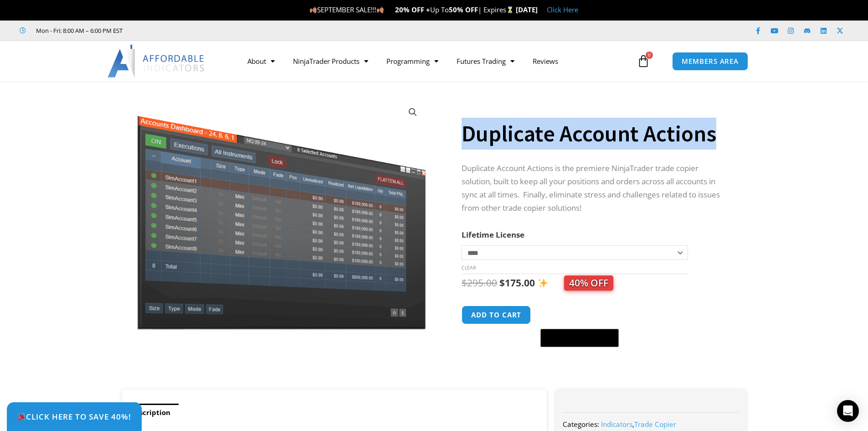  Describe the element at coordinates (496, 315) in the screenshot. I see `button: Add to cart` at that location.